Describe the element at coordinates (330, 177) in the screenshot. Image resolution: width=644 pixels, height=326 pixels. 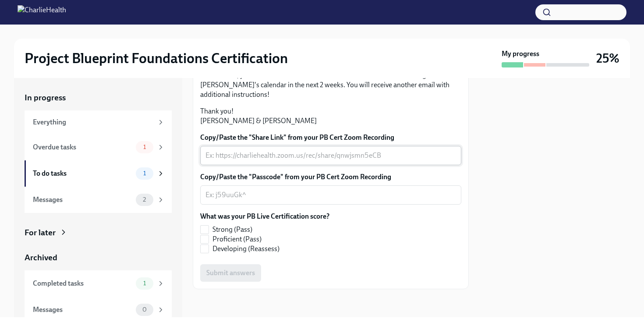
I see `label: Copy/Paste the "Passcode" from your PB Cert Zoom Recording` at that location.